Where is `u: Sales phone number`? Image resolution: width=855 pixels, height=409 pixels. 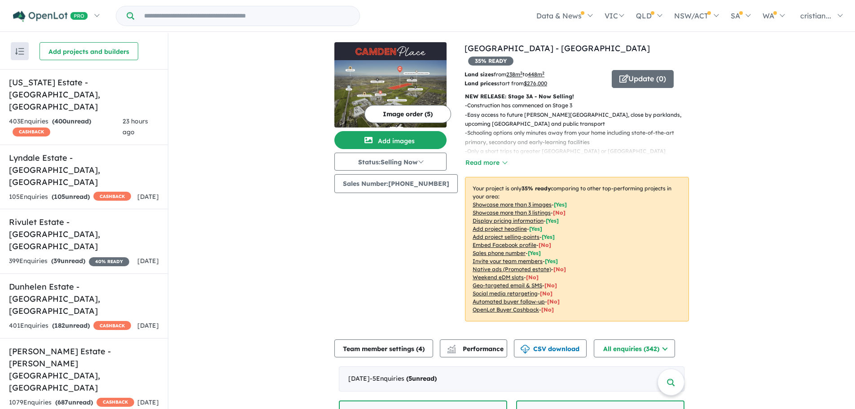
u: Sales phone number is located at coordinates (499, 253).